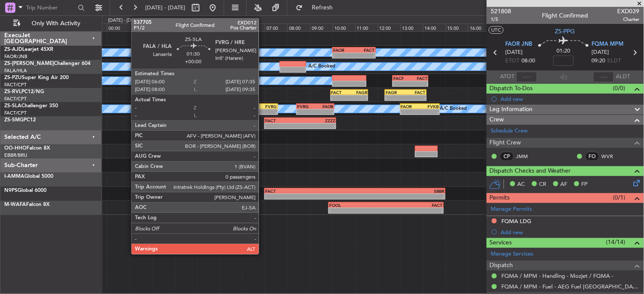 Image resolution: width=644 pixels, height=294 pixels. Describe the element at coordinates (619, 198) in the screenshot. I see `span: (0/1)` at that location.